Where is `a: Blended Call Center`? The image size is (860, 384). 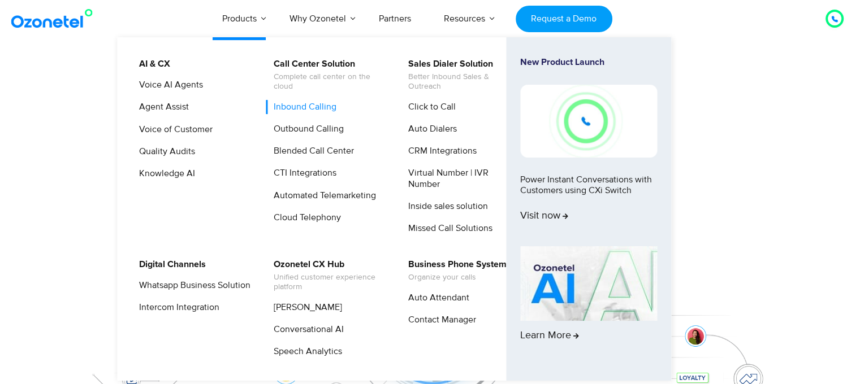 a: Blended Call Center is located at coordinates (311, 151).